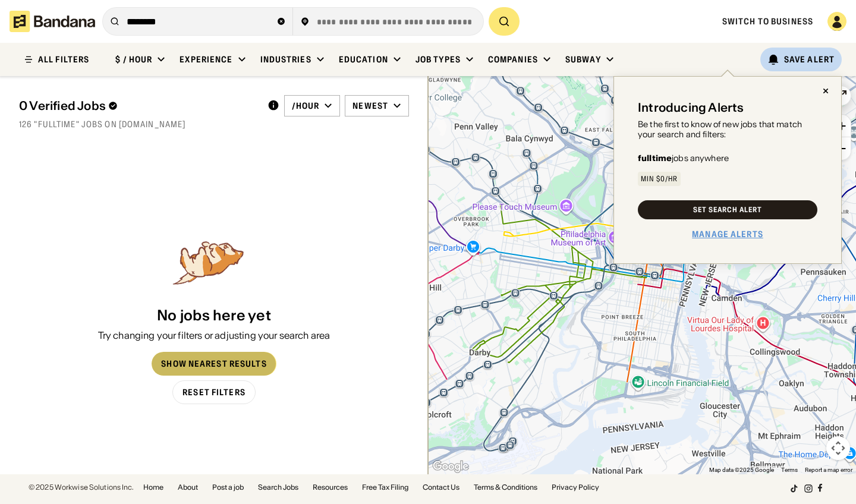  Describe the element at coordinates (363, 59) in the screenshot. I see `div: Education` at that location.